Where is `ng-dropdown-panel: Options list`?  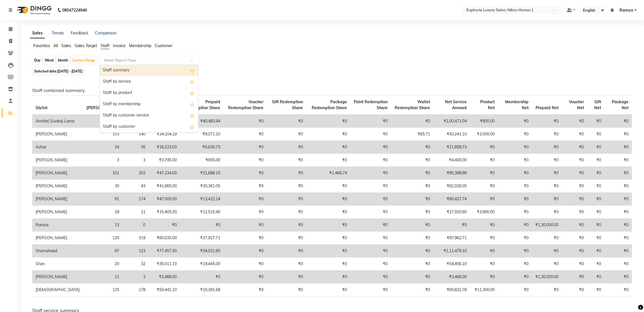 ng-dropdown-panel: Options list is located at coordinates (149, 99).